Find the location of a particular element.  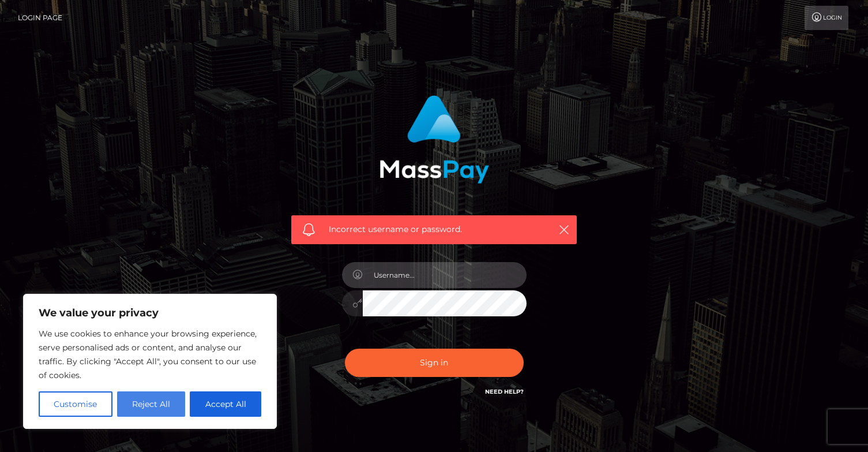

button: Reject All is located at coordinates (151, 403).